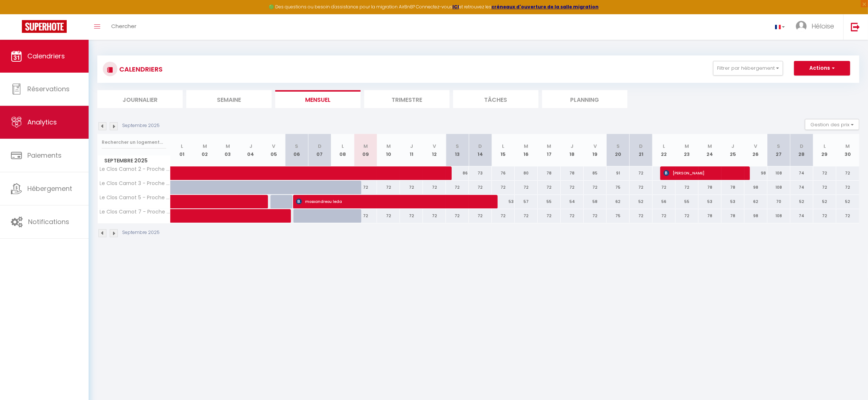 This screenshot has height=400, width=868. I want to click on th: 15, so click(503, 150).